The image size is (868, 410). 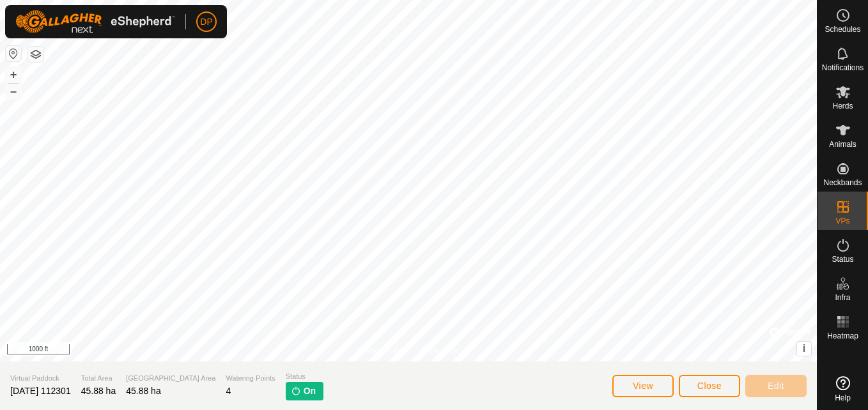 I want to click on span: Herds, so click(x=842, y=106).